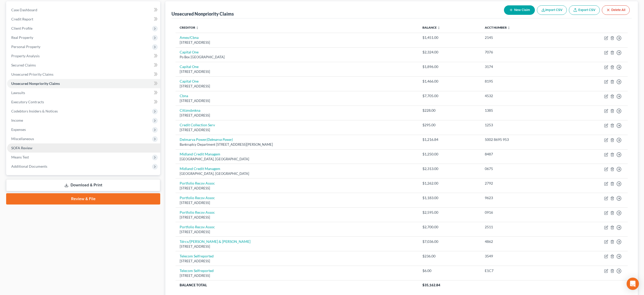  What do you see at coordinates (203, 14) in the screenshot?
I see `div: Unsecured Nonpriority Claims` at bounding box center [203, 14].